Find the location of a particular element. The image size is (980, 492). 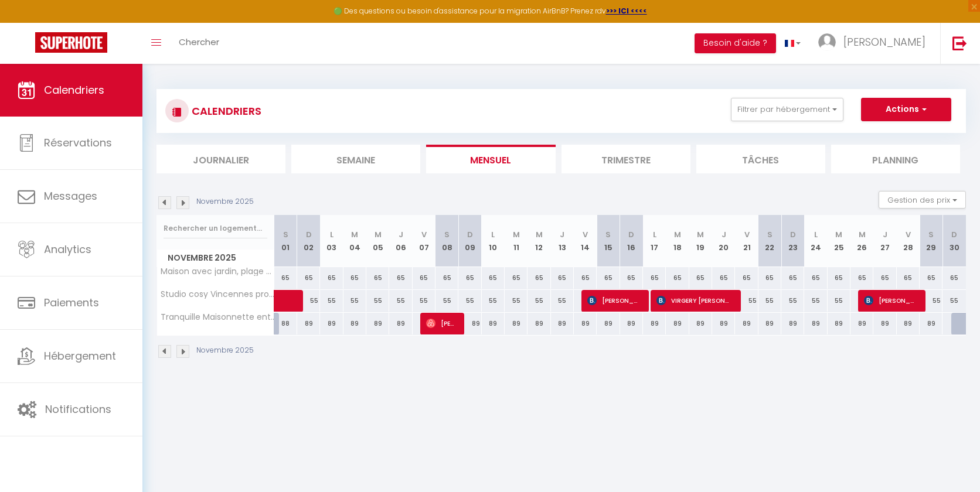

th: 09 is located at coordinates (469, 240).